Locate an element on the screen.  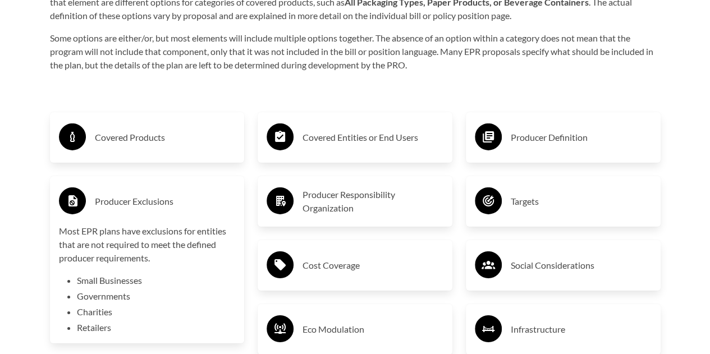
p: Some options are either/or, but most elements will include multiple options together. The absence... is located at coordinates (355, 52).